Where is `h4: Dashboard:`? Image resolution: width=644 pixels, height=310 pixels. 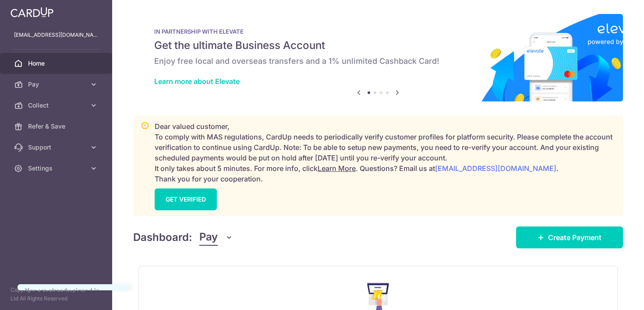 h4: Dashboard: is located at coordinates (163, 238).